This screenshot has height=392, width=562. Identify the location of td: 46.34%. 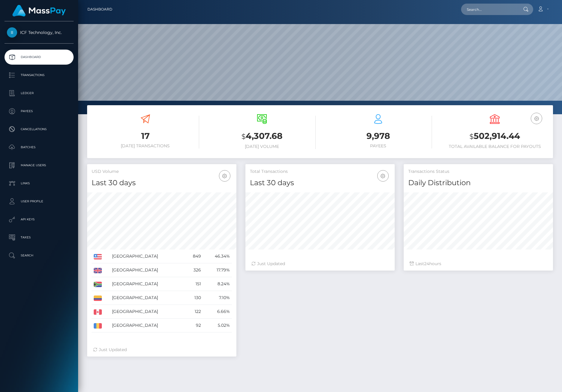
(217, 256).